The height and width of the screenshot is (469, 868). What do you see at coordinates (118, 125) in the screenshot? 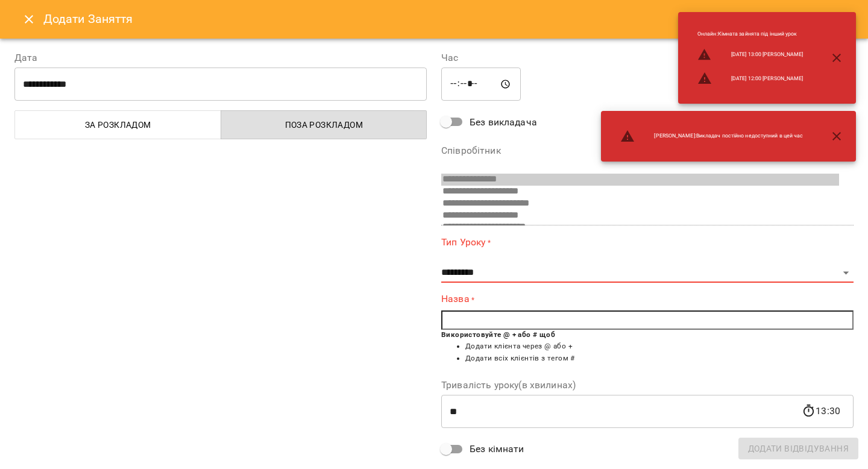
I see `span: За розкладом` at bounding box center [118, 125].